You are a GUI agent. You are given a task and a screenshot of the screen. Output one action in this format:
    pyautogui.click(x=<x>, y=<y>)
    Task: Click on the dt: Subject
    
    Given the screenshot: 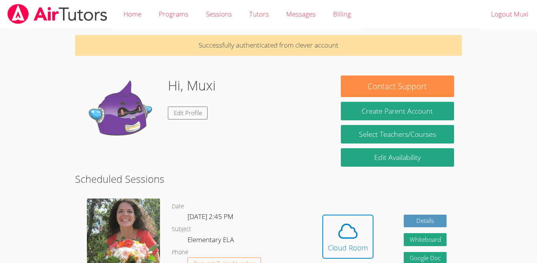 What is the action you would take?
    pyautogui.click(x=181, y=229)
    